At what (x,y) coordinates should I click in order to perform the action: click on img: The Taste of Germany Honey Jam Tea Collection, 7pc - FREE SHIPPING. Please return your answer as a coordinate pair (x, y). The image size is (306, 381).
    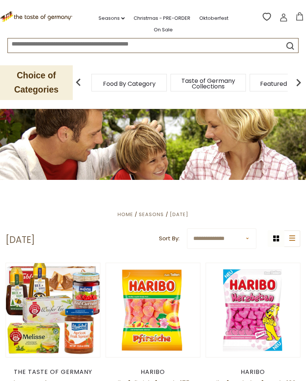
    Looking at the image, I should click on (53, 310).